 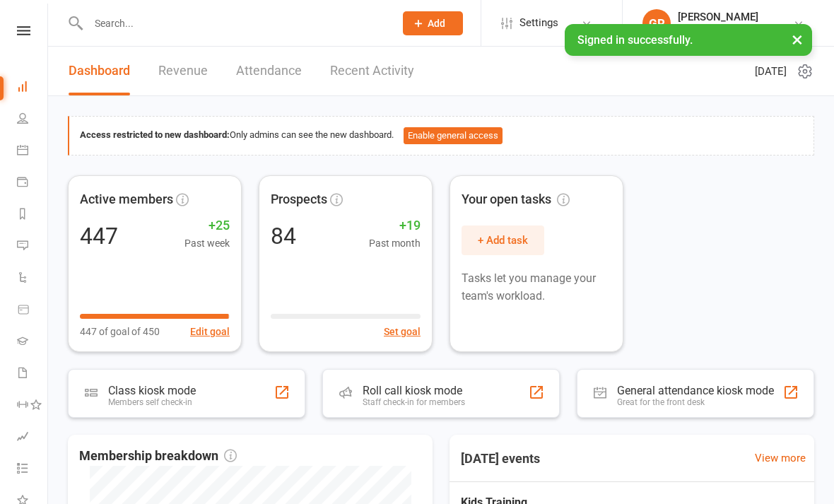 What do you see at coordinates (152, 402) in the screenshot?
I see `div: Members self check-in` at bounding box center [152, 402].